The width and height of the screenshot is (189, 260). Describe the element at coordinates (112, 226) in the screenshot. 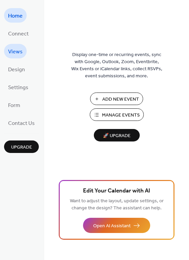

I see `span: Open AI Assistant` at that location.